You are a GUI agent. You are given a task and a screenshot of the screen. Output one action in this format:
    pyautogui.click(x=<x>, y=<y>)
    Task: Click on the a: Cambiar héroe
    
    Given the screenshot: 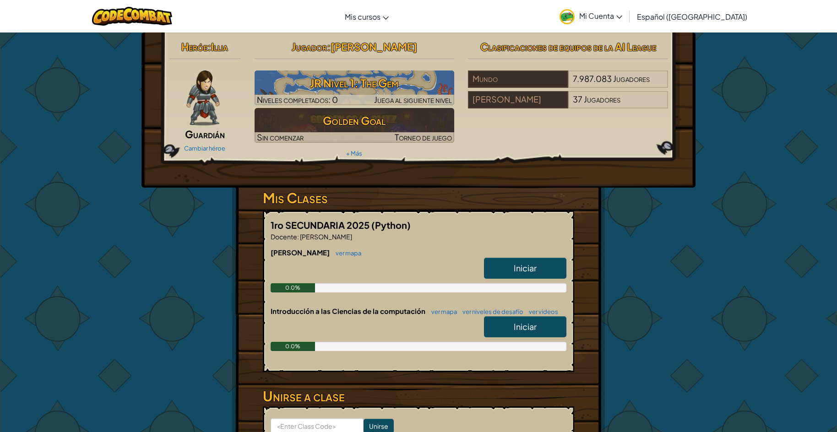 What is the action you would take?
    pyautogui.click(x=205, y=148)
    